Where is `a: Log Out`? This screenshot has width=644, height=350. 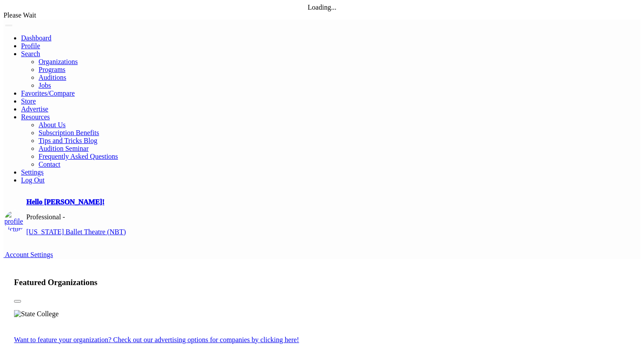 a: Log Out is located at coordinates (33, 180).